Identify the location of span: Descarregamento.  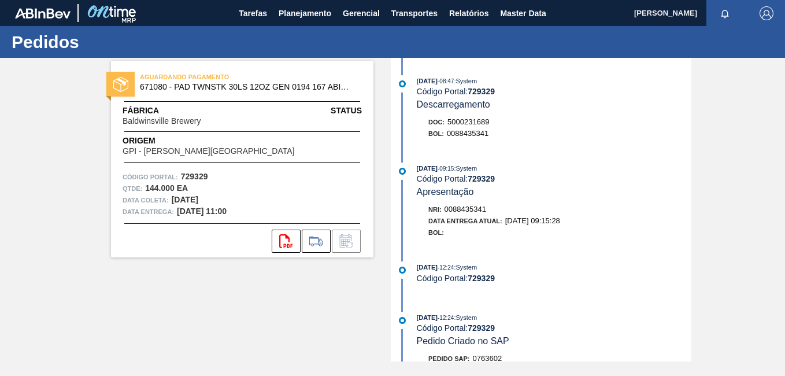
(453, 104).